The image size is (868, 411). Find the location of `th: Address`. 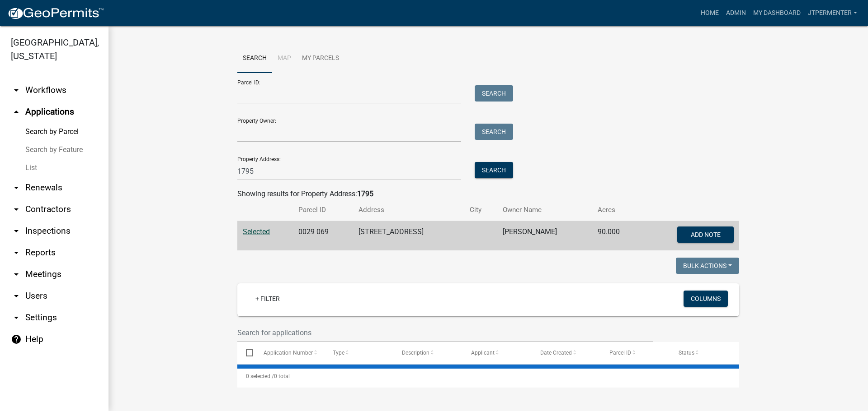

th: Address is located at coordinates (409, 210).